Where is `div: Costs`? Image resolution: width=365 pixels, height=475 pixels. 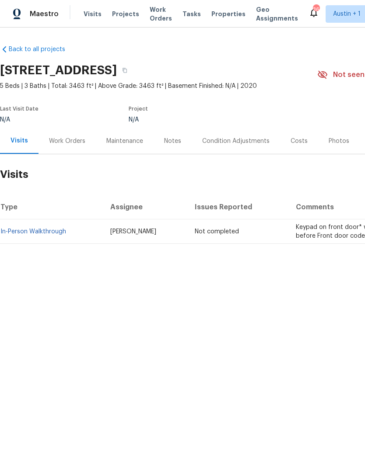
div: Costs is located at coordinates (299, 141).